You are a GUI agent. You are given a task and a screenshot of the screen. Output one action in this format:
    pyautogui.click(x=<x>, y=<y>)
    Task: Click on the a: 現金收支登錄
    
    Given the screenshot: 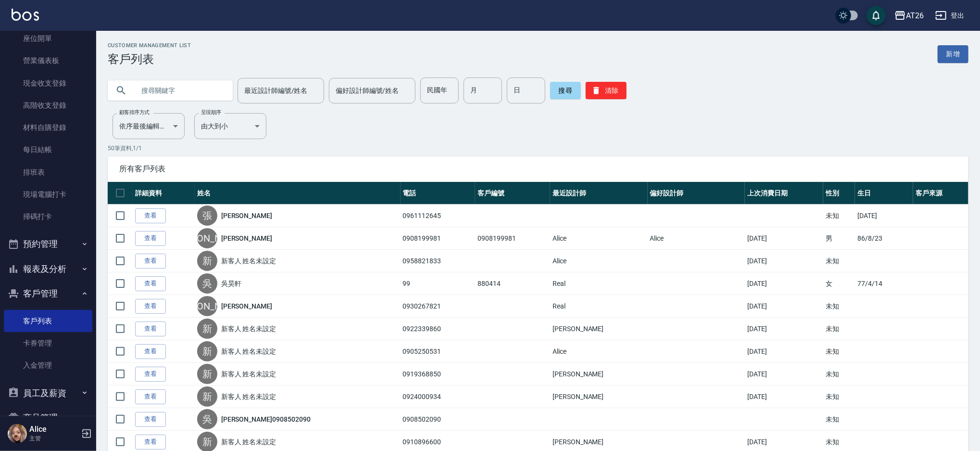 What is the action you would take?
    pyautogui.click(x=48, y=83)
    